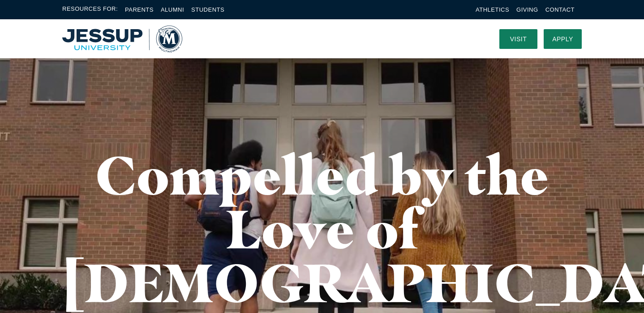 The height and width of the screenshot is (313, 644). I want to click on a: Athletics, so click(492, 9).